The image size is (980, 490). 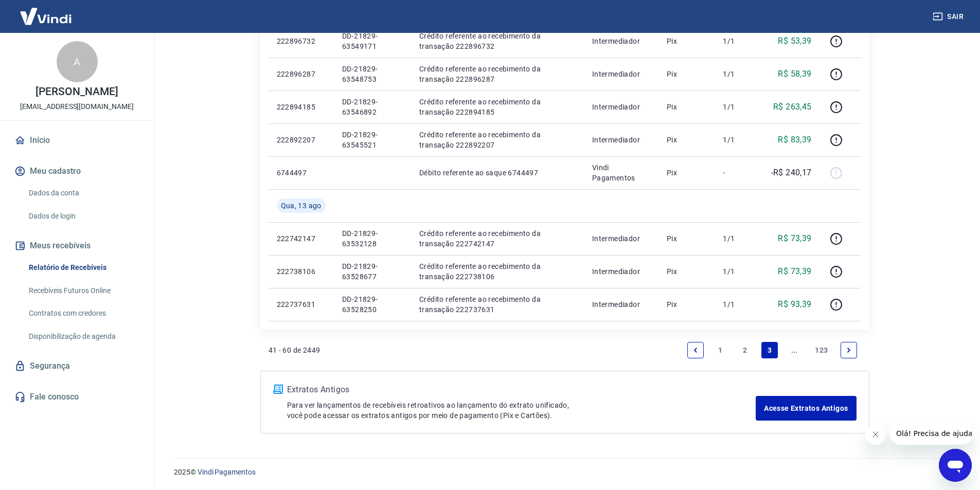 I want to click on button: Meu cadastro, so click(x=77, y=172).